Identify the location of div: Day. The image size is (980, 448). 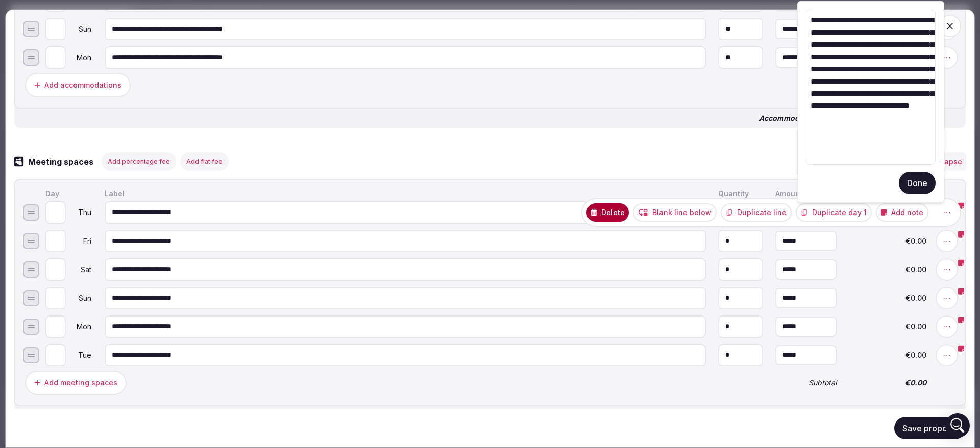
(69, 193).